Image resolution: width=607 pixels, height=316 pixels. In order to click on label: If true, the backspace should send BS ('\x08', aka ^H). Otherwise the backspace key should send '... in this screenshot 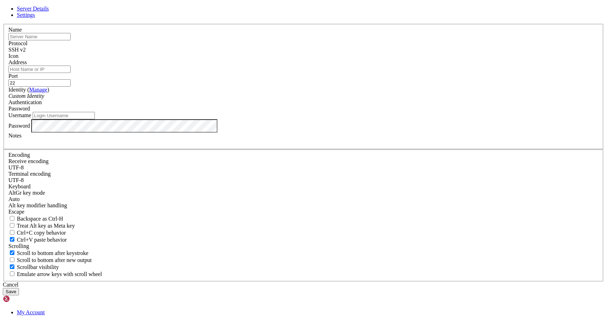, I will do `click(36, 219)`.